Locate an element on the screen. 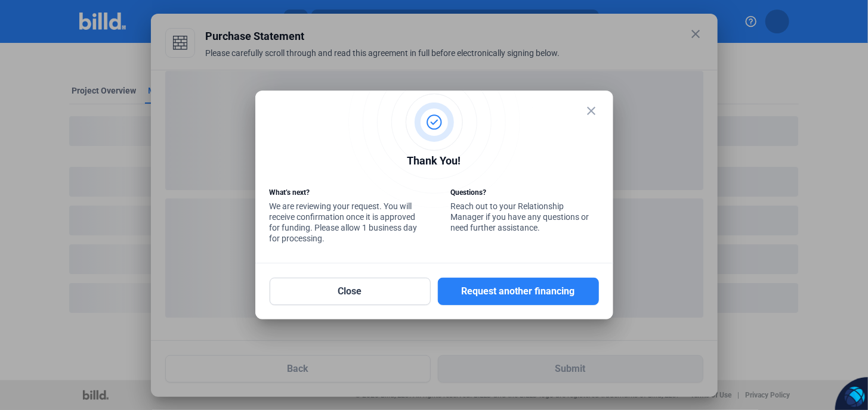 Image resolution: width=868 pixels, height=410 pixels. mat-icon: close is located at coordinates (592, 111).